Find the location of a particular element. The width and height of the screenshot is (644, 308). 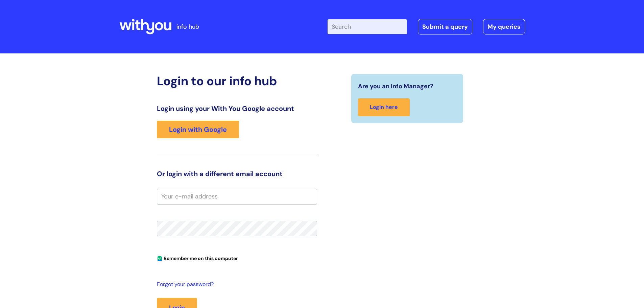

a: My queries is located at coordinates (504, 27).